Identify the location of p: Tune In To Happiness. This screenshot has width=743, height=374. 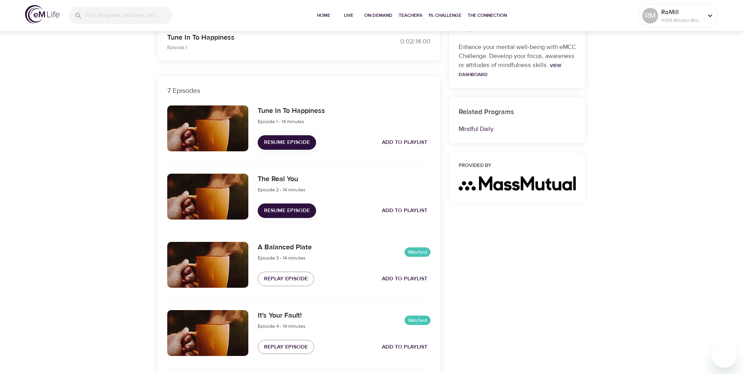
(265, 37).